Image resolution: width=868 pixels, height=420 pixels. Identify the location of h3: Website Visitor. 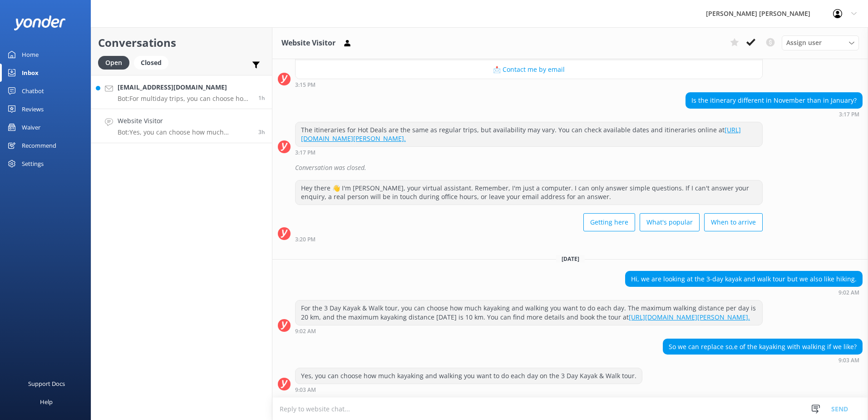
(308, 43).